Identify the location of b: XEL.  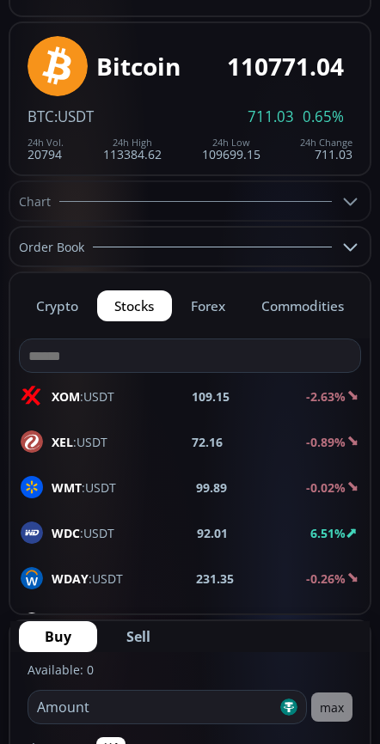
(62, 442).